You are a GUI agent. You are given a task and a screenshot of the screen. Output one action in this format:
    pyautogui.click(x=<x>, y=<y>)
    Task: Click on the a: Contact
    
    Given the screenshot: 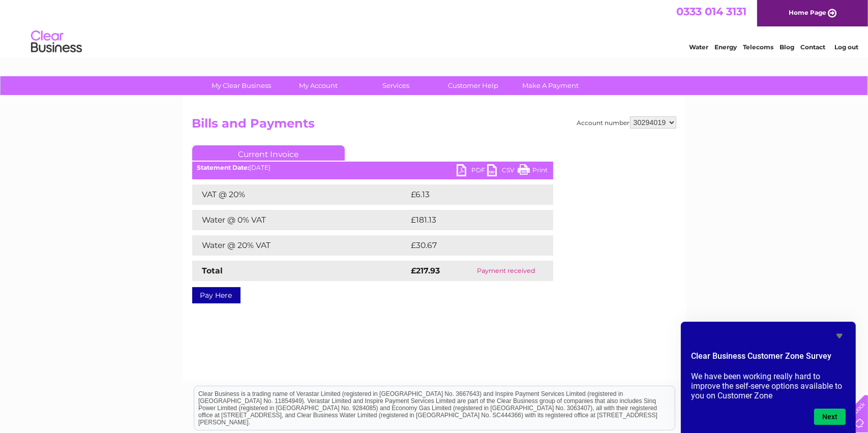 What is the action you would take?
    pyautogui.click(x=812, y=47)
    